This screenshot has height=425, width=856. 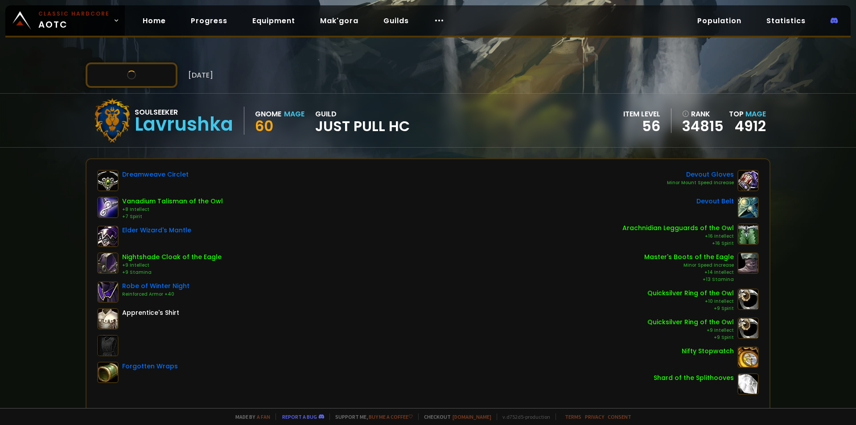 I want to click on span: AOTC, so click(x=74, y=21).